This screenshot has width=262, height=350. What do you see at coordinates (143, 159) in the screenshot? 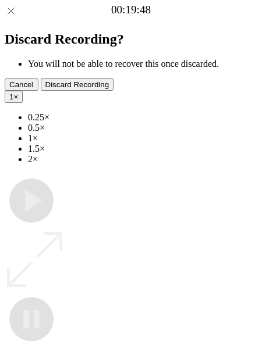
I see `li: 2×` at bounding box center [143, 159].